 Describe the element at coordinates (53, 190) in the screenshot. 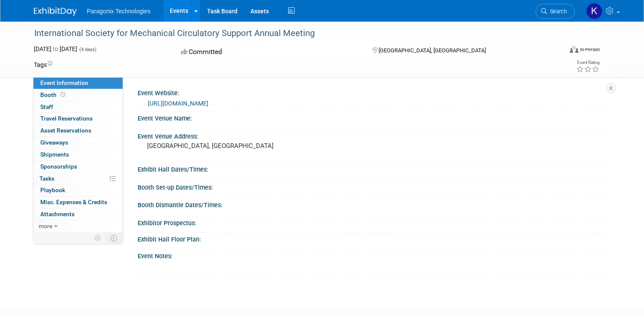

I see `span: Playbook` at that location.